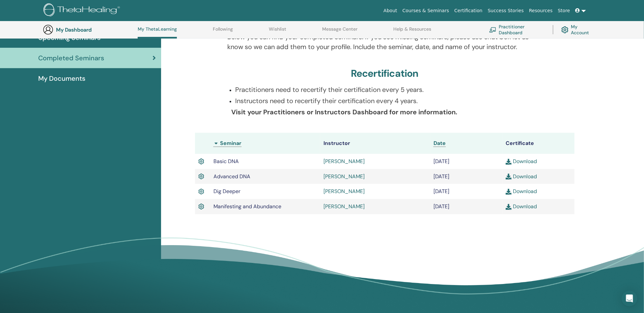  I want to click on a: Courses & Seminars, so click(426, 10).